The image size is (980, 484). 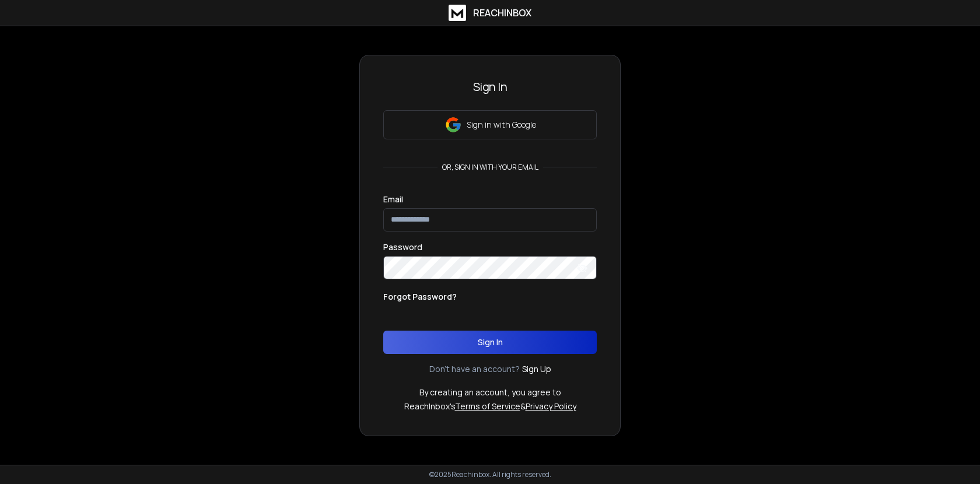 What do you see at coordinates (490, 87) in the screenshot?
I see `h3: Sign In` at bounding box center [490, 87].